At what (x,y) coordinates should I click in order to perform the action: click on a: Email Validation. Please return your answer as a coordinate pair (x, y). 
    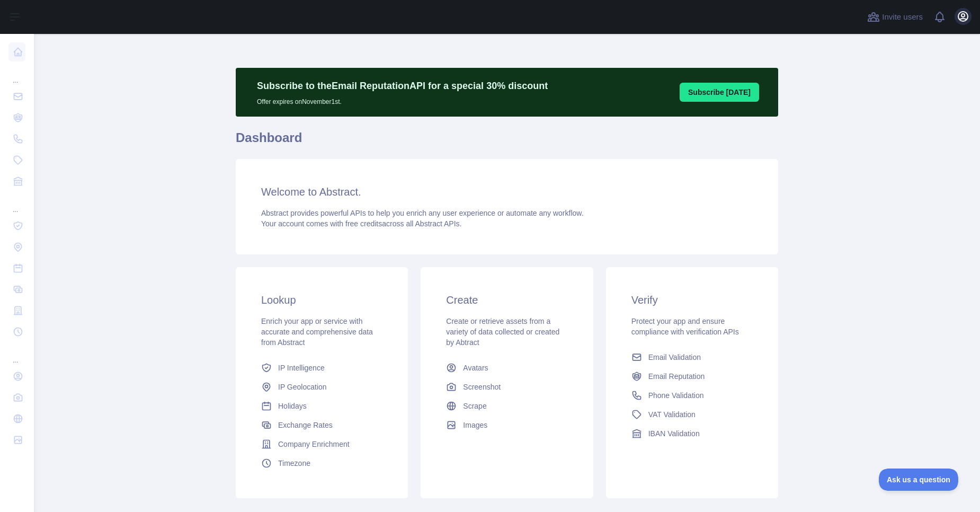
    Looking at the image, I should click on (692, 358).